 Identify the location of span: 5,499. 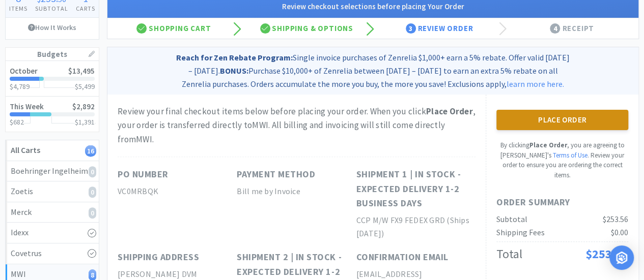
(86, 86).